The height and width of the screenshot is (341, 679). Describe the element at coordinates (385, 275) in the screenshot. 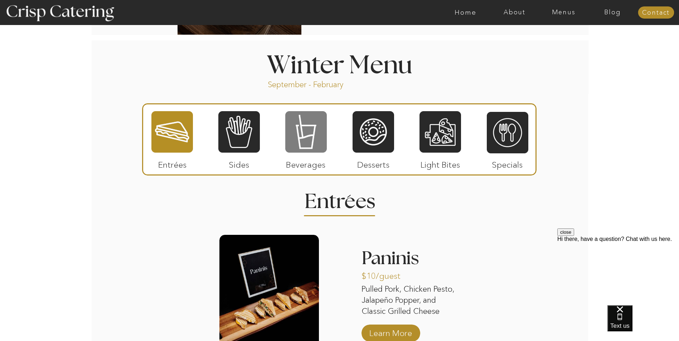

I see `p: $10/guest` at that location.